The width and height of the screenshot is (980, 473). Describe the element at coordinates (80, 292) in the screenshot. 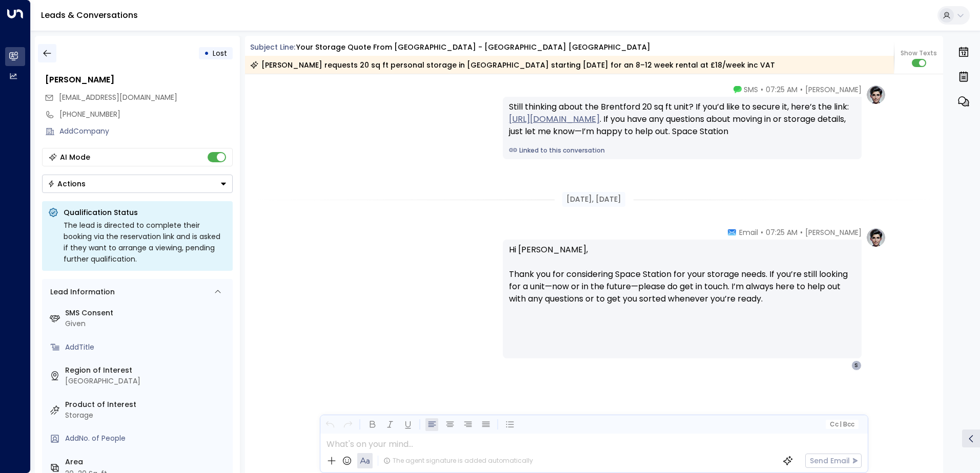

I see `div: Lead Information` at that location.